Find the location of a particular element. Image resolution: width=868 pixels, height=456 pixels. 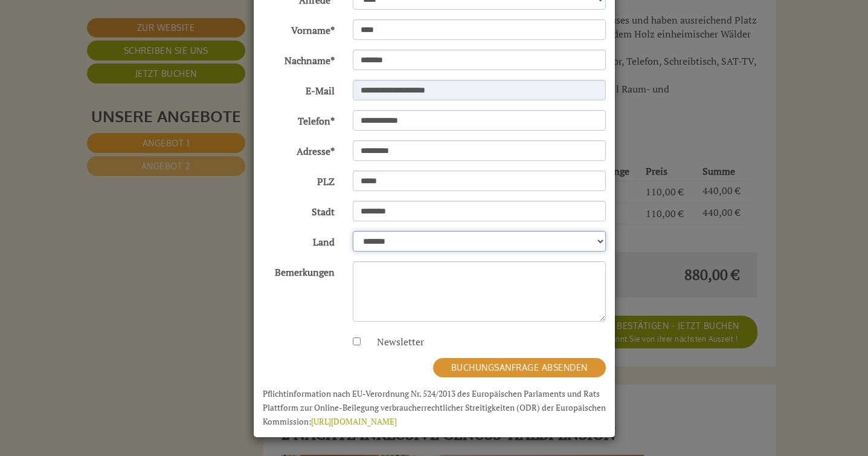

button: Senden is located at coordinates (440, 329).